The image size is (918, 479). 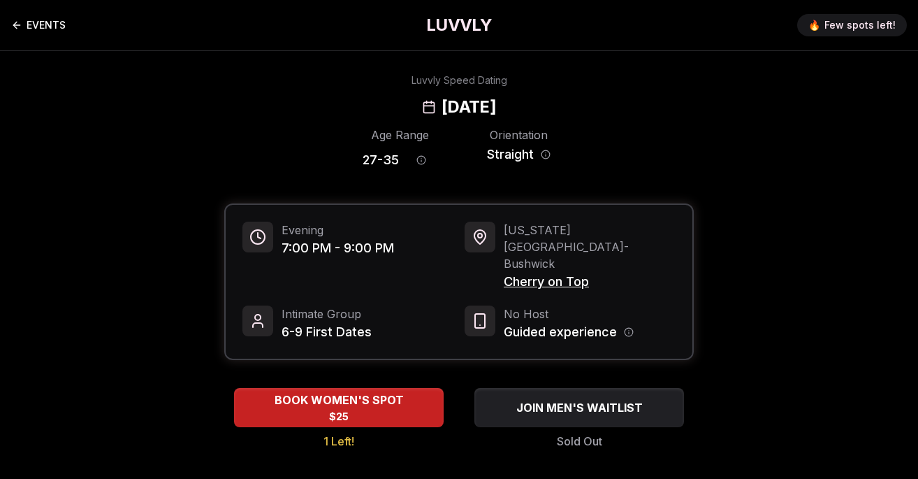 I want to click on button: BOOK WOMEN'S SPOT - 1 Left!, so click(x=339, y=407).